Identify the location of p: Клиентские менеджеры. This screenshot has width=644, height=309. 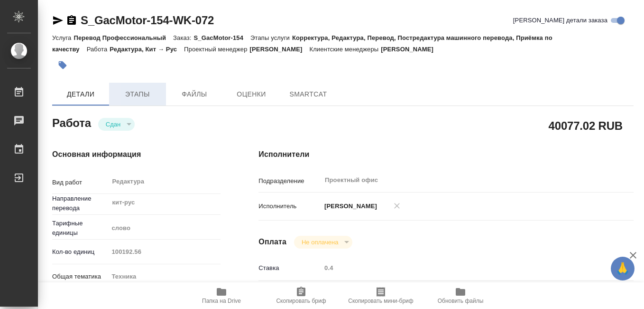
(345, 49).